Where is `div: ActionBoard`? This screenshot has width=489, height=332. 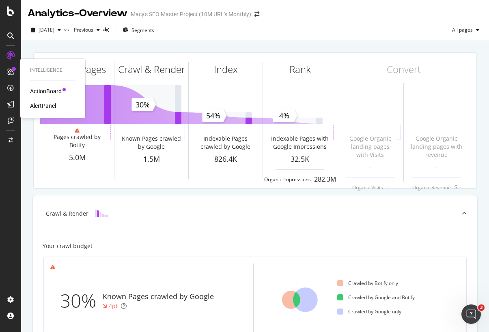
div: ActionBoard is located at coordinates (46, 91).